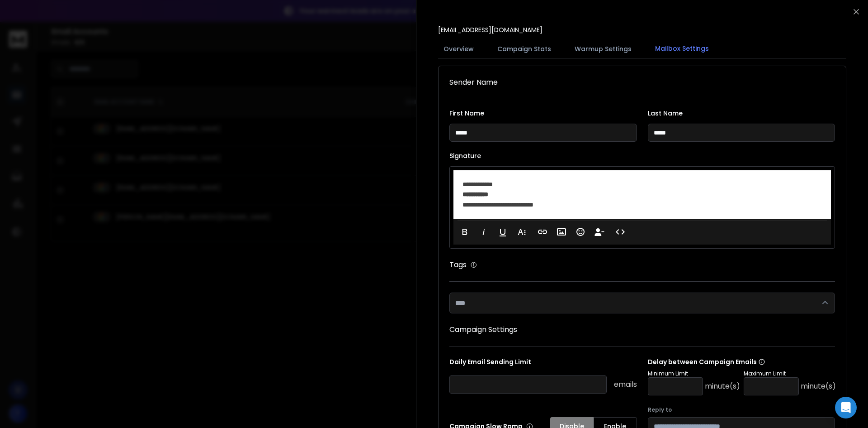 The height and width of the screenshot is (428, 868). I want to click on p: Minimum Limit, so click(695, 373).